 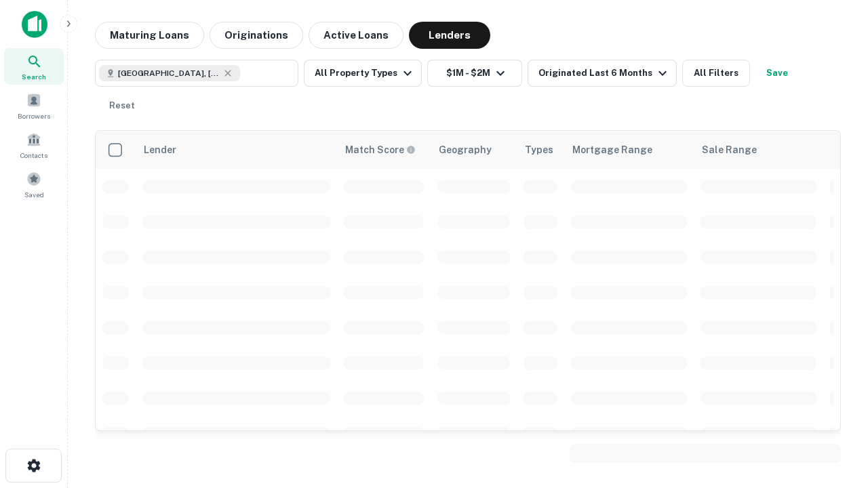 I want to click on span: Search, so click(x=34, y=77).